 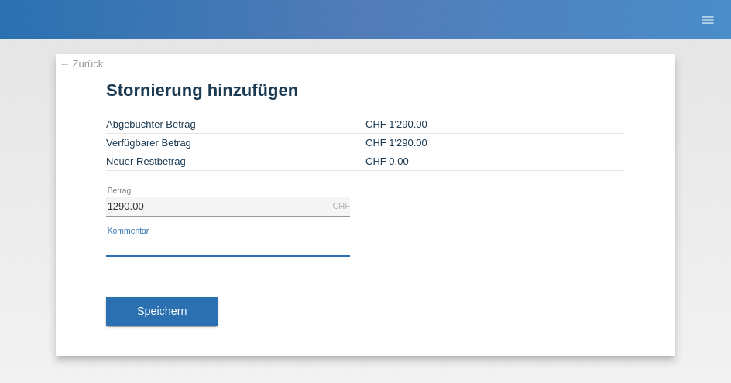 What do you see at coordinates (387, 161) in the screenshot?
I see `span: CHF 0.00` at bounding box center [387, 161].